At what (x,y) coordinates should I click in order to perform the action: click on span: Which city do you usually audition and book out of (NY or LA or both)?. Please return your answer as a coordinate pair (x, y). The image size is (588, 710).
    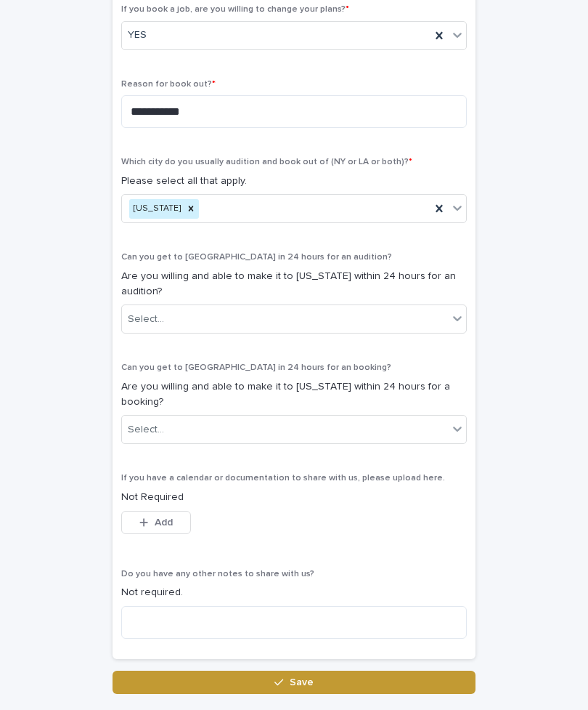
    Looking at the image, I should click on (266, 162).